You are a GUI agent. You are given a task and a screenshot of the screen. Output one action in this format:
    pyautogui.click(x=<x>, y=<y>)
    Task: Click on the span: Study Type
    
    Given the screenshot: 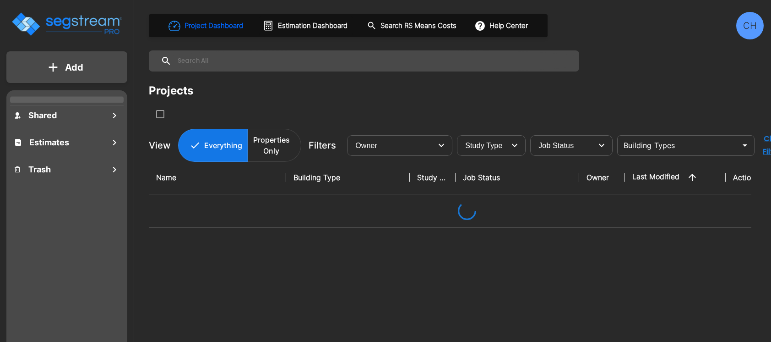 What is the action you would take?
    pyautogui.click(x=483, y=145)
    